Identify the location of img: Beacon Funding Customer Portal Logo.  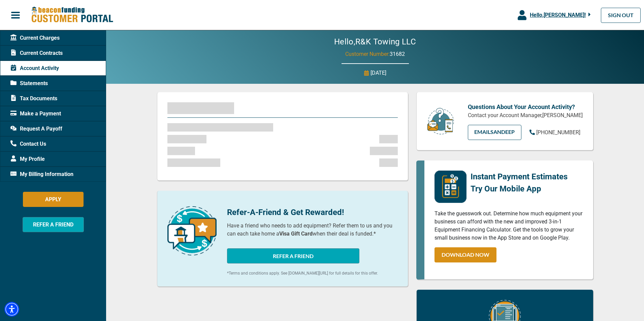
(72, 15).